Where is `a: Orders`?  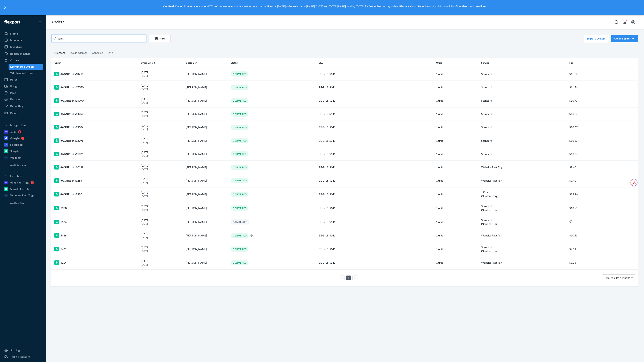 a: Orders is located at coordinates (58, 22).